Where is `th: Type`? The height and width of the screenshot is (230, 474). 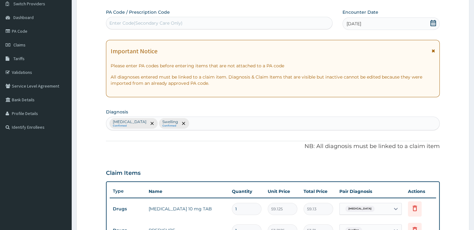 th: Type is located at coordinates (127, 191).